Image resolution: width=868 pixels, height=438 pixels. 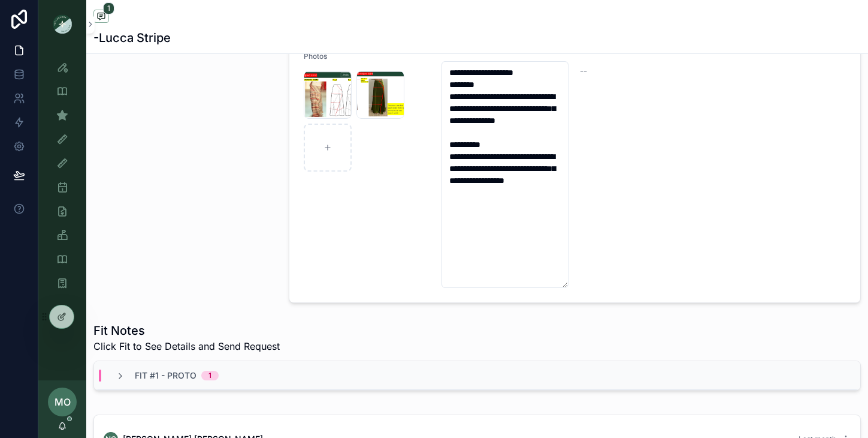 What do you see at coordinates (187, 346) in the screenshot?
I see `span: Click Fit to See Details and Send Request` at bounding box center [187, 346].